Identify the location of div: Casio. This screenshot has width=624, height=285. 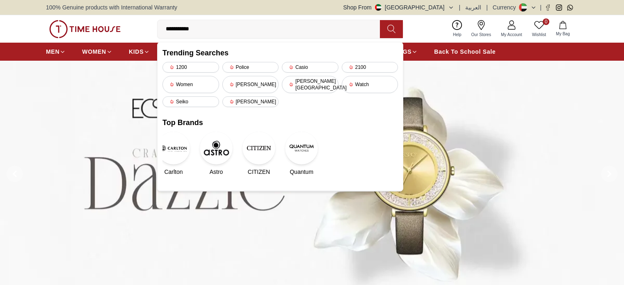
(310, 67).